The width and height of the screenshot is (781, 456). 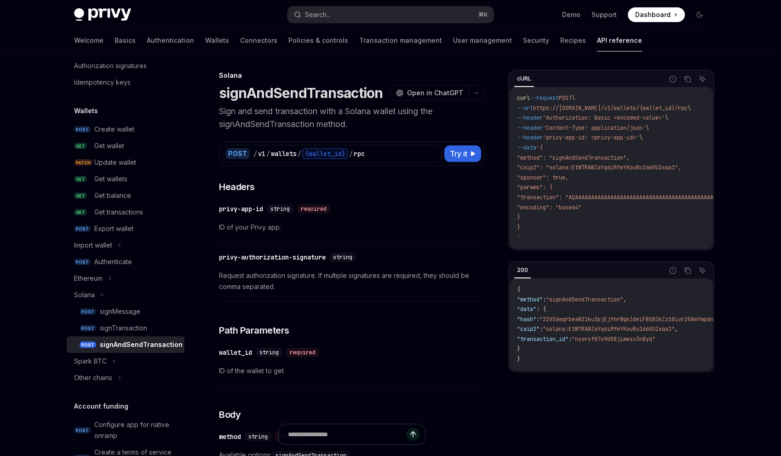 I want to click on div: cURL, so click(x=524, y=79).